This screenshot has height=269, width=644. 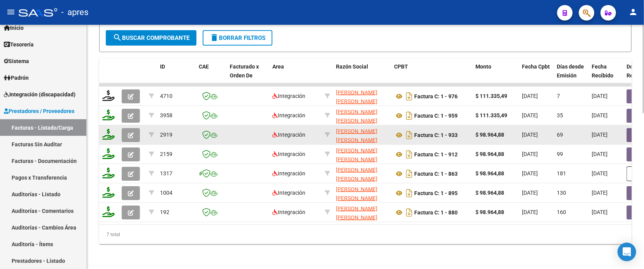 What do you see at coordinates (352, 67) in the screenshot?
I see `span: Razón Social` at bounding box center [352, 67].